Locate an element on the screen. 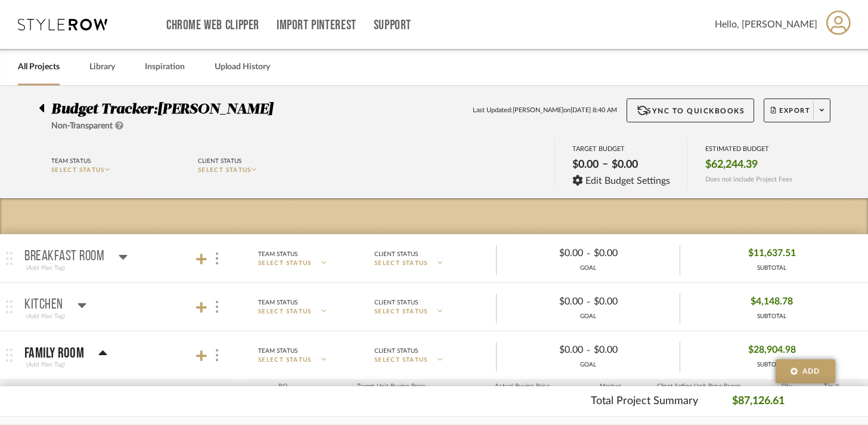  p: Family Room is located at coordinates (54, 353).